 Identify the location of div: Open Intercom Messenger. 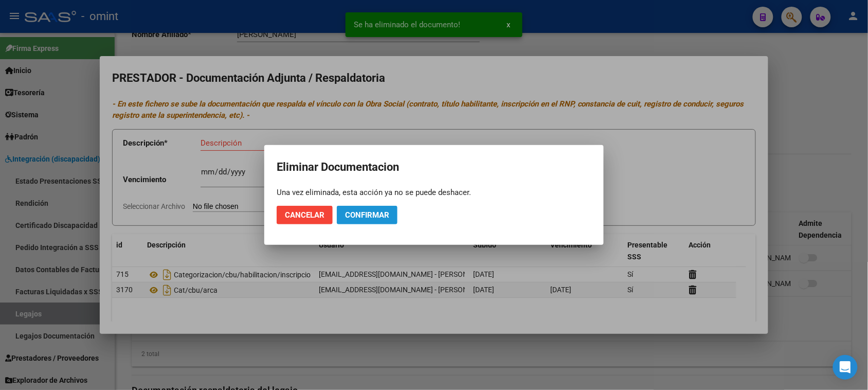
(845, 367).